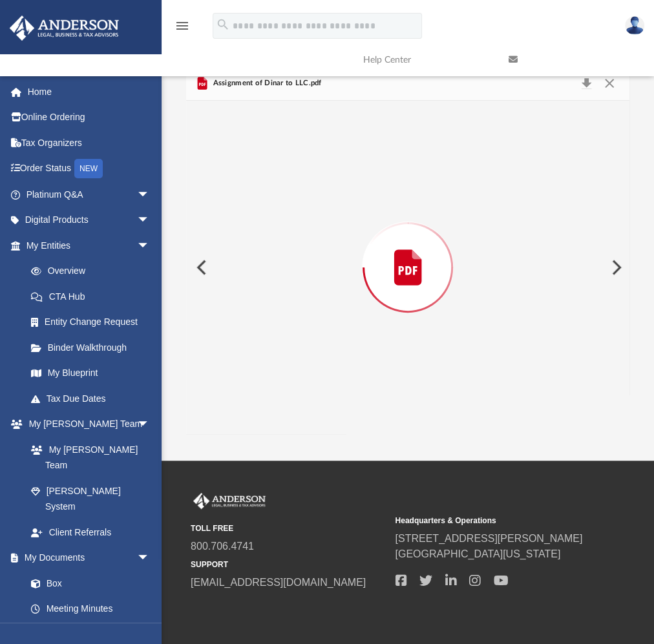 Image resolution: width=654 pixels, height=644 pixels. What do you see at coordinates (89, 142) in the screenshot?
I see `a: Tax Organizers` at bounding box center [89, 142].